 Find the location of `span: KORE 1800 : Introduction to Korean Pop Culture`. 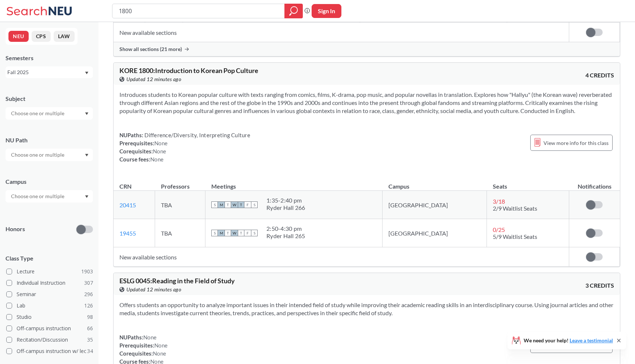

span: KORE 1800 : Introduction to Korean Pop Culture is located at coordinates (189, 71).